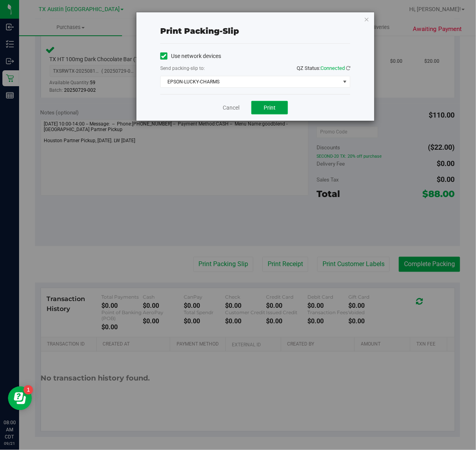  What do you see at coordinates (5, 5) in the screenshot?
I see `span: 1` at bounding box center [5, 5].